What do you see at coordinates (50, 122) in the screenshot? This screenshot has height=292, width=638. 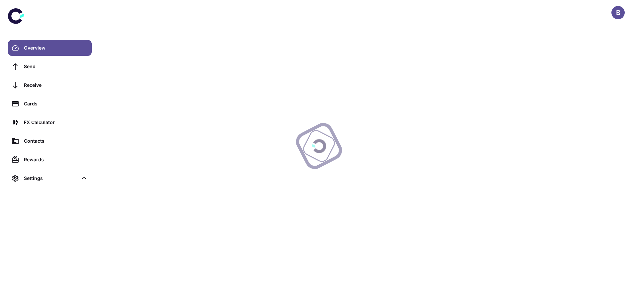 I see `a: FX Calculator` at bounding box center [50, 122].